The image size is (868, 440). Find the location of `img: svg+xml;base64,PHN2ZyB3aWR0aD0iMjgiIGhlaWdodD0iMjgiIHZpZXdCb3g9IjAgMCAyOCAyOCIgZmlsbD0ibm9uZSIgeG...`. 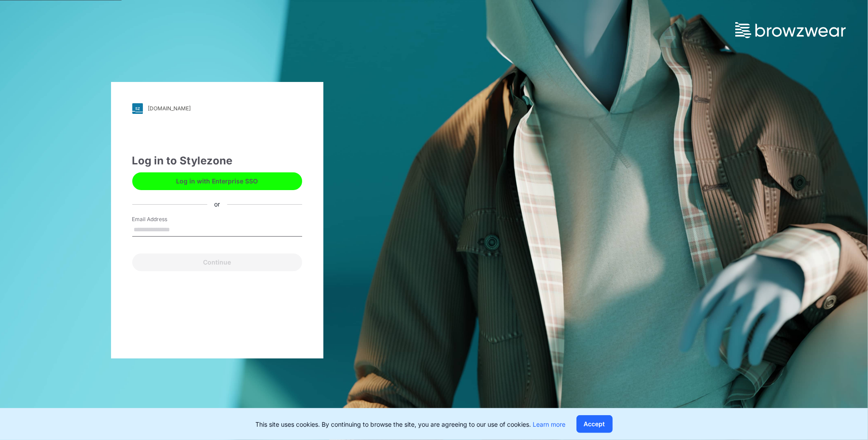

img: svg+xml;base64,PHN2ZyB3aWR0aD0iMjgiIGhlaWdodD0iMjgiIHZpZXdCb3g9IjAgMCAyOCAyOCIgZmlsbD0ibm9uZSIgeG... is located at coordinates (138, 109).